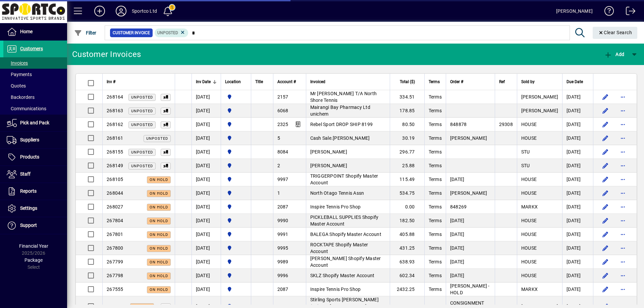  What do you see at coordinates (458, 207) in the screenshot?
I see `span: 848269` at bounding box center [458, 207].